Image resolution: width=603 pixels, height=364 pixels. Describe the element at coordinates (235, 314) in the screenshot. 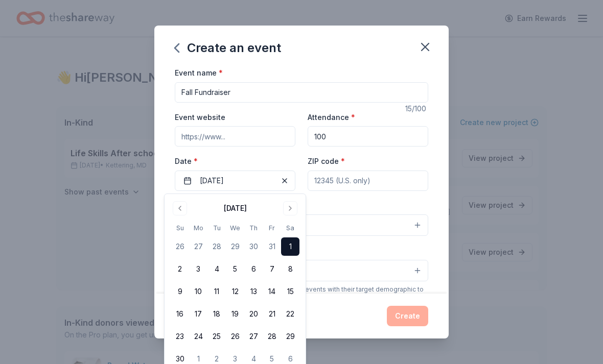

I see `button: 19` at that location.